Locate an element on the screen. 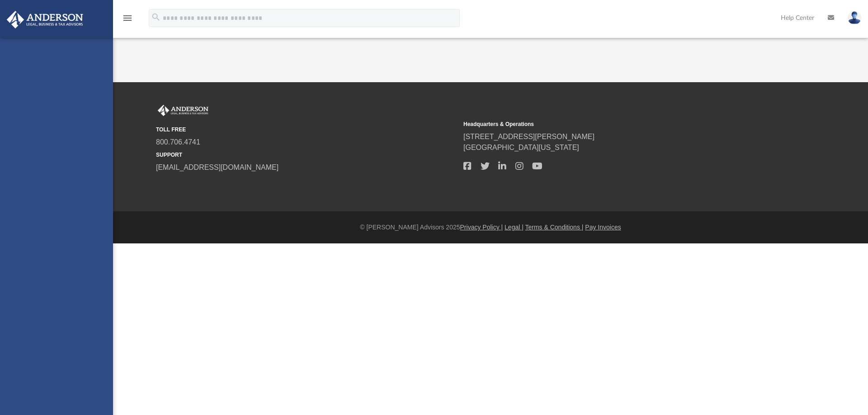 The width and height of the screenshot is (868, 415). small: SUPPORT is located at coordinates (306, 155).